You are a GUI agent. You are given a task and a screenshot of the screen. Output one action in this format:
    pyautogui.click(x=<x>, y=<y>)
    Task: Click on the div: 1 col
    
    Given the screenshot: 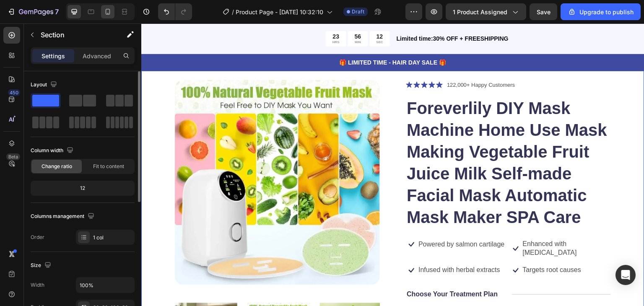 What is the action you would take?
    pyautogui.click(x=113, y=238)
    